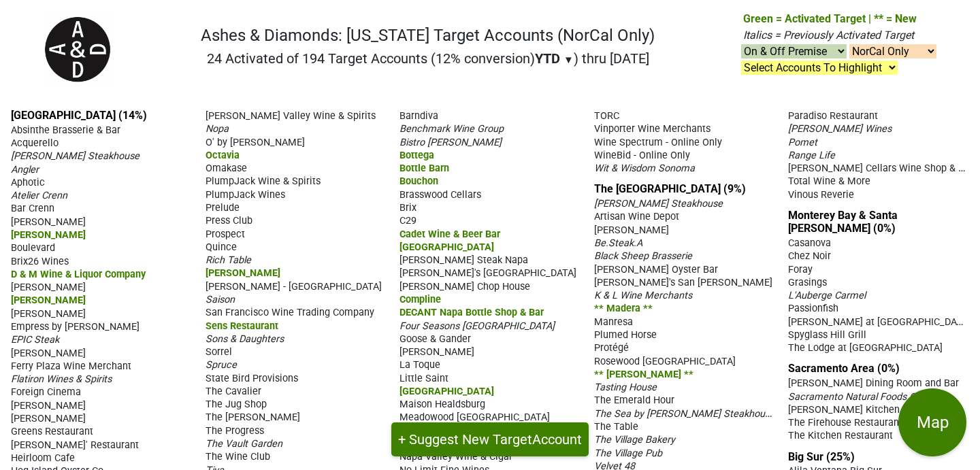 This screenshot has width=980, height=470. I want to click on span: Ferry Plaza Wine Merchant, so click(71, 366).